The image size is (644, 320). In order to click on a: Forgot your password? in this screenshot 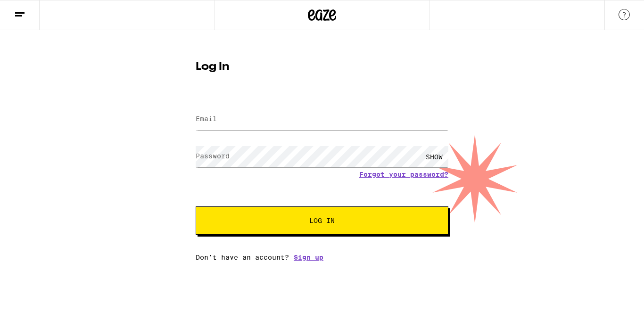, I will do `click(404, 174)`.